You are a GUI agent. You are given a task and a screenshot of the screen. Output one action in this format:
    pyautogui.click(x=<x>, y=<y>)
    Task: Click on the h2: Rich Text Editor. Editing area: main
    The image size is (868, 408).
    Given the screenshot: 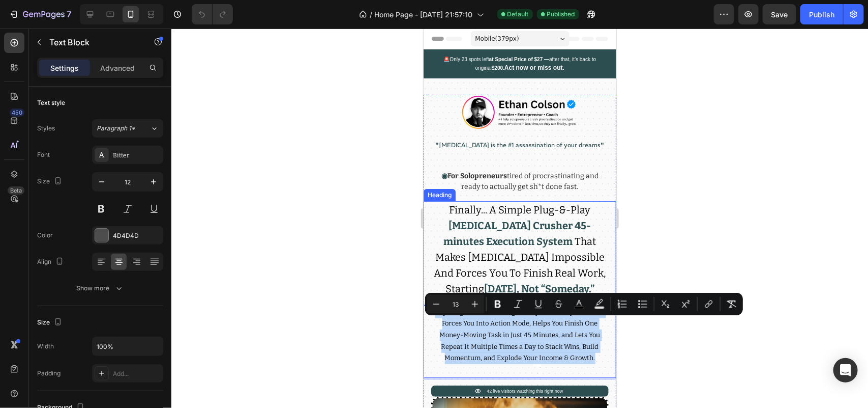 What is the action you would take?
    pyautogui.click(x=96, y=220)
    